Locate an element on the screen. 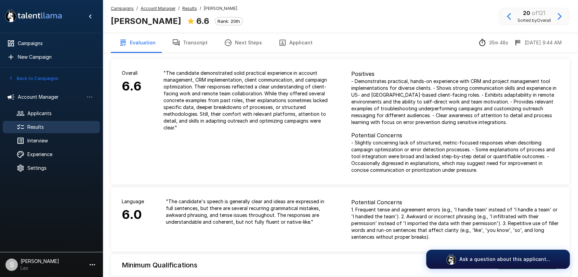  span: Sorted by Overall is located at coordinates (534, 21).